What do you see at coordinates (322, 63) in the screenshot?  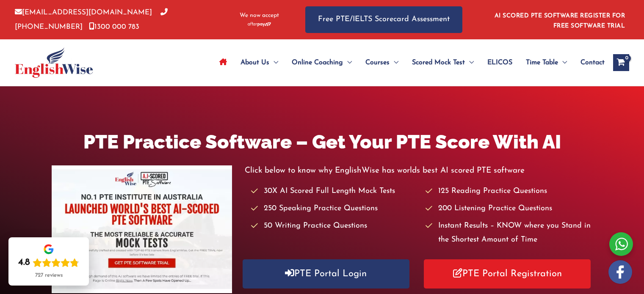 I see `a: Online CoachingMenu Toggle` at bounding box center [322, 63].